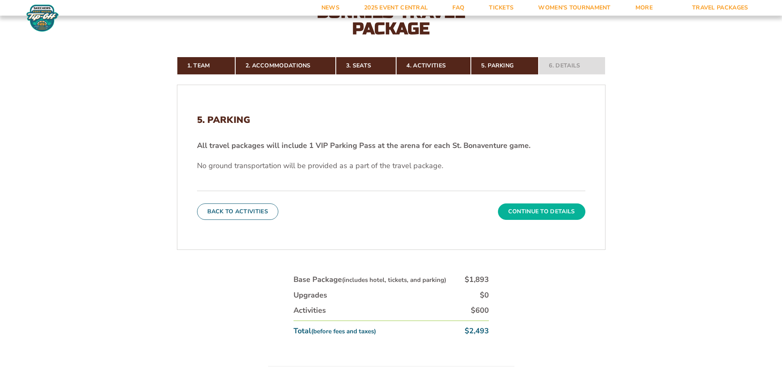 The image size is (782, 367). What do you see at coordinates (344, 331) in the screenshot?
I see `small: (before fees and taxes)` at bounding box center [344, 331].